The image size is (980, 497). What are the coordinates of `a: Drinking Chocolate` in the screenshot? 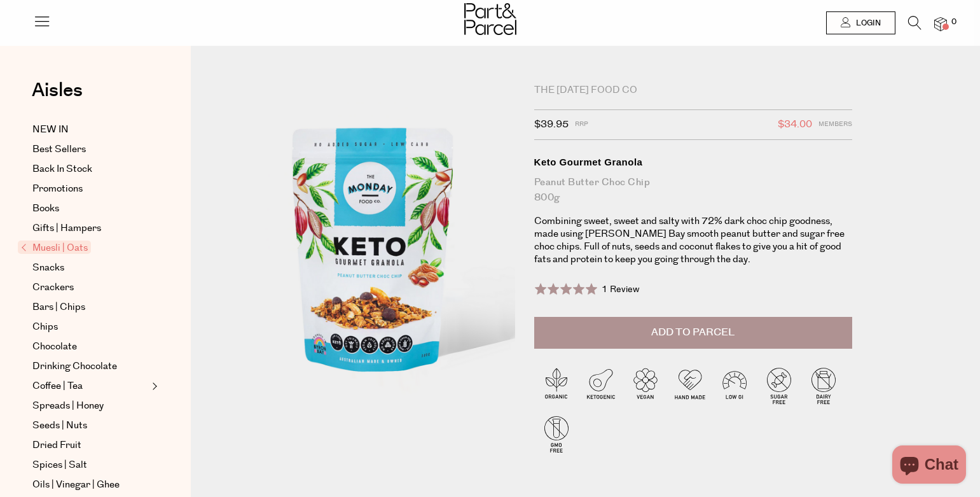 It's located at (90, 367).